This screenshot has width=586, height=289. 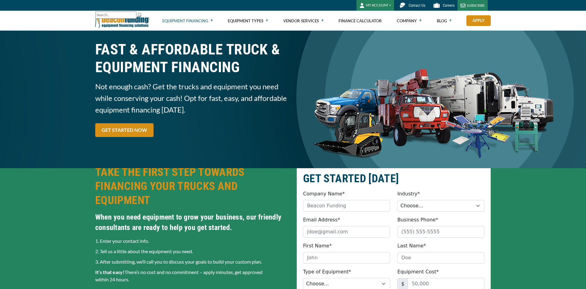 I want to click on label: Business Phone*, so click(x=418, y=220).